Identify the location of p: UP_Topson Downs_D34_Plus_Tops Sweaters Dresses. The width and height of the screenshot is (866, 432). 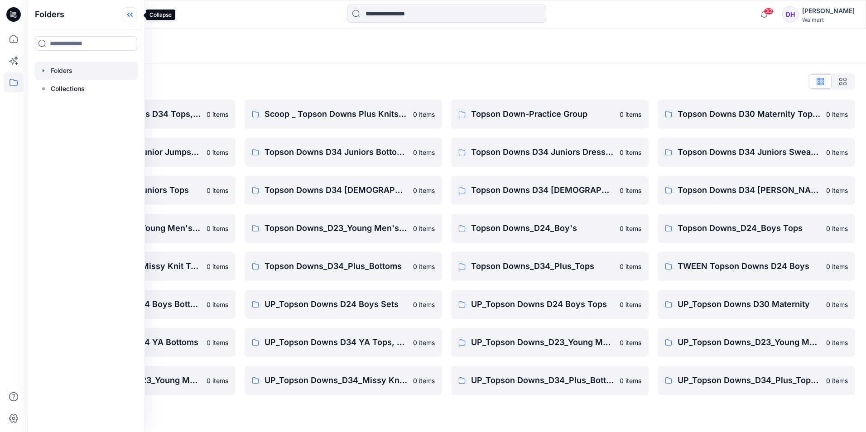
(749, 380).